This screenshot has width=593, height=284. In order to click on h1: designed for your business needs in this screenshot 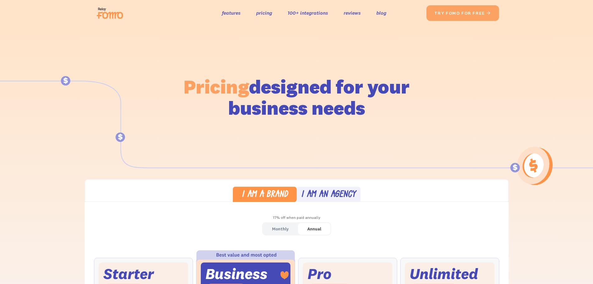, I will do `click(297, 97)`.